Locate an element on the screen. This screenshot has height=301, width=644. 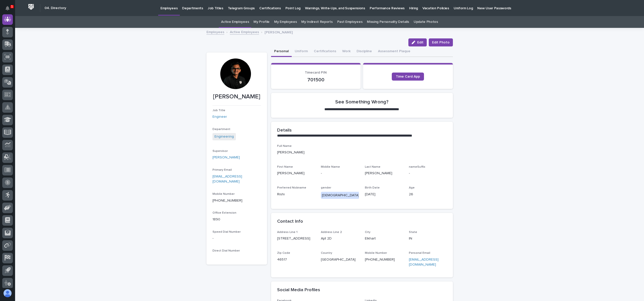
button: users-avatar is located at coordinates (7, 294).